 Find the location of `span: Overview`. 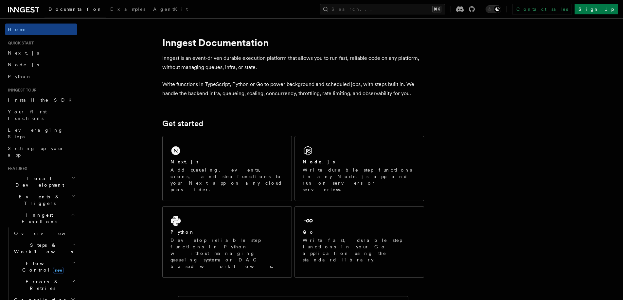

span: Overview is located at coordinates (48, 234).